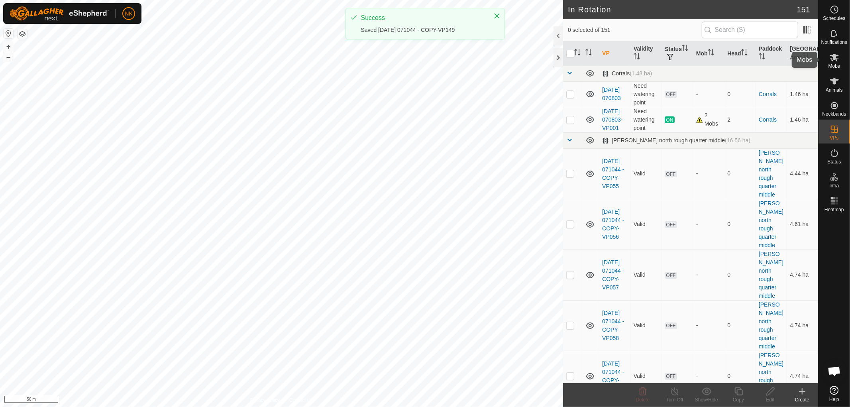  What do you see at coordinates (646, 53) in the screenshot?
I see `th: Validity` at bounding box center [646, 53].